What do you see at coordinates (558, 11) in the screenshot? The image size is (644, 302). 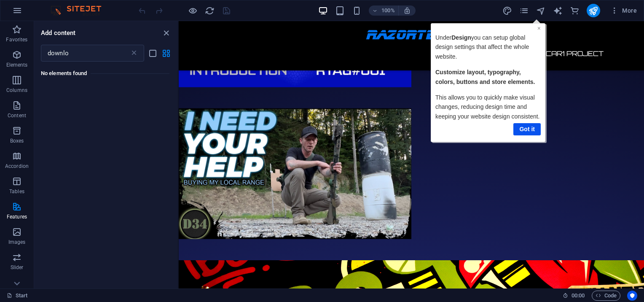 I see `i: AI Writer` at bounding box center [558, 11].